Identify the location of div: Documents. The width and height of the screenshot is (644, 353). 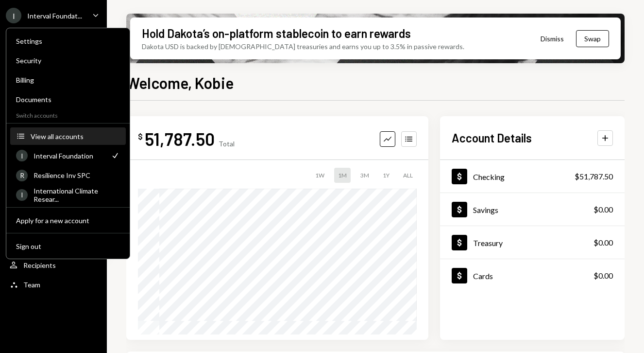
(68, 99).